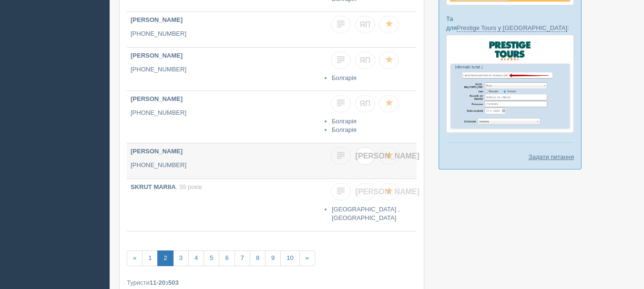  Describe the element at coordinates (273, 258) in the screenshot. I see `a: 9` at that location.